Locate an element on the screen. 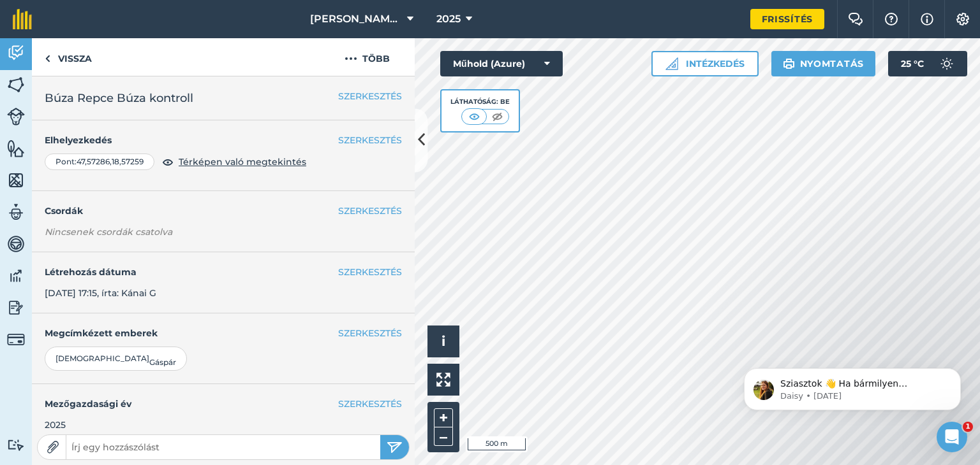 The height and width of the screenshot is (465, 980). font: Vissza is located at coordinates (75, 59).